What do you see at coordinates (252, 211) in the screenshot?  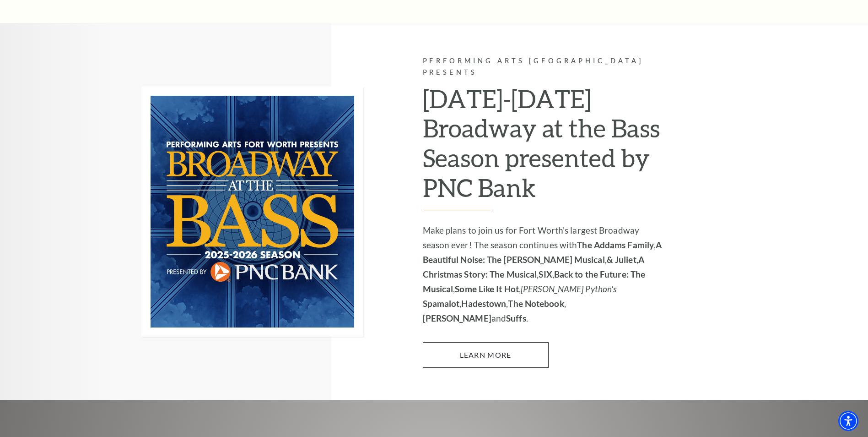 I see `img: Performing Arts Fort Worth Presents` at bounding box center [252, 211].